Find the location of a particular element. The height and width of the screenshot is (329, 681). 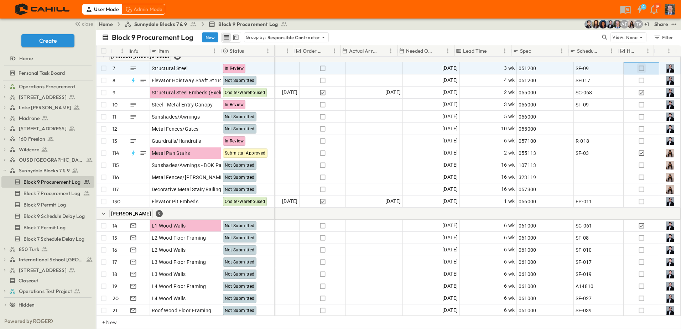

span: Sunnydale Blocks 7 & 9 is located at coordinates (161, 24).